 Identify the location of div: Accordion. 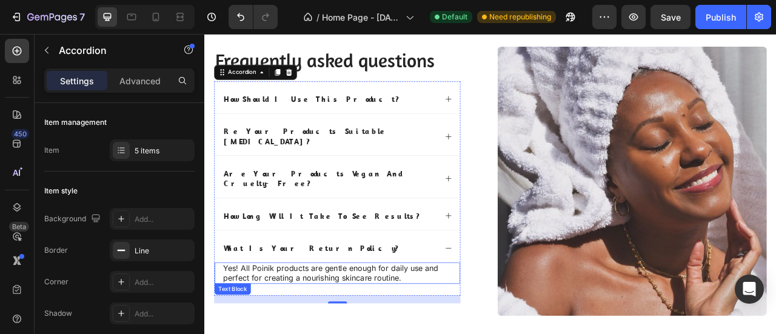
(47, 48).